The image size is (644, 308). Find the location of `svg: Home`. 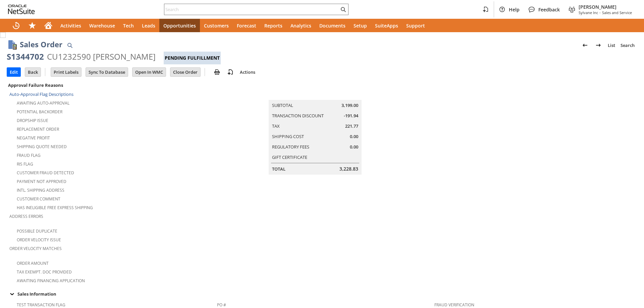

svg: Home is located at coordinates (48, 26).